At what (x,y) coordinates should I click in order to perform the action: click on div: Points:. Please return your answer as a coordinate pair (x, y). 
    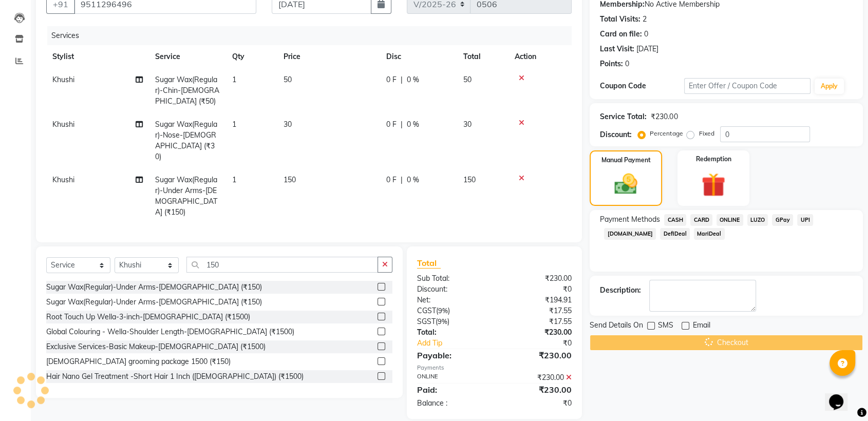
    Looking at the image, I should click on (611, 63).